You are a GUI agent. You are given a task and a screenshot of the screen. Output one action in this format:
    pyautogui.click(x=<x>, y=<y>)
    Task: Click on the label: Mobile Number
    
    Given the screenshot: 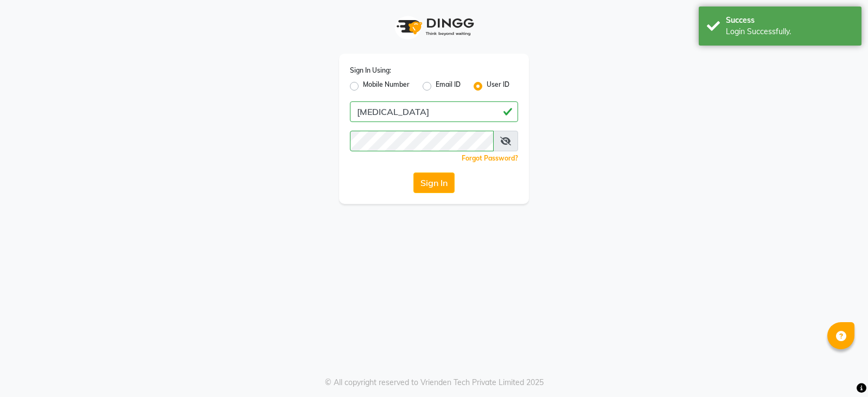 What is the action you would take?
    pyautogui.click(x=386, y=86)
    